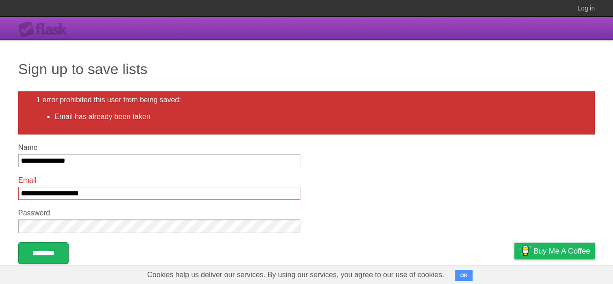 The height and width of the screenshot is (284, 613). What do you see at coordinates (525, 251) in the screenshot?
I see `img: Buy me a coffee` at bounding box center [525, 251].